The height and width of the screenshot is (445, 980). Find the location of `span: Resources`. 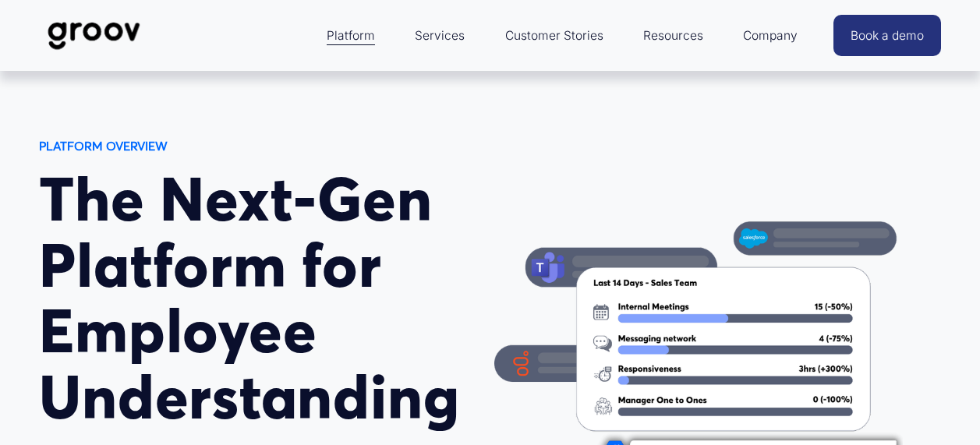

span: Resources is located at coordinates (673, 36).